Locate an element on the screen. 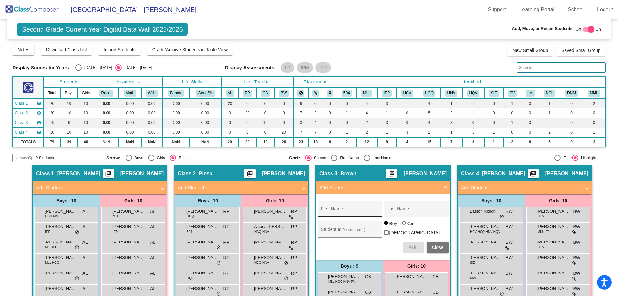 This screenshot has height=296, width=618. span: Class 4 is located at coordinates (21, 132).